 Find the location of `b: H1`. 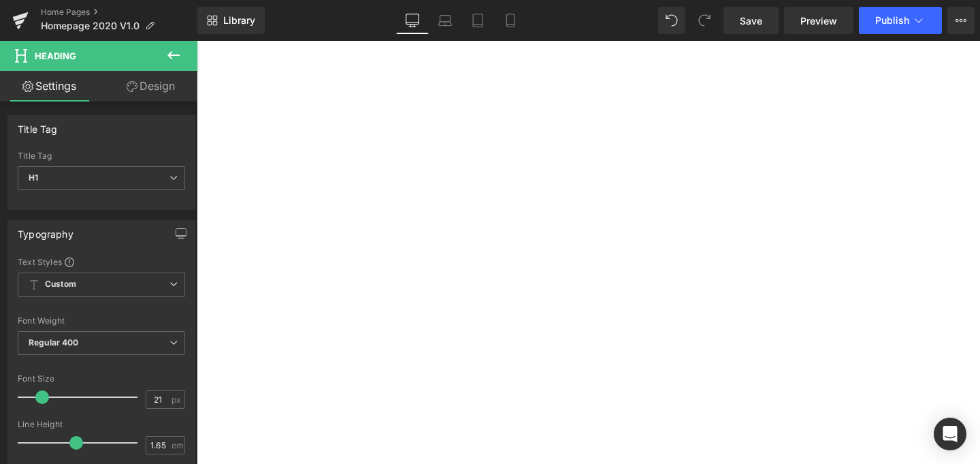

b: H1 is located at coordinates (33, 177).